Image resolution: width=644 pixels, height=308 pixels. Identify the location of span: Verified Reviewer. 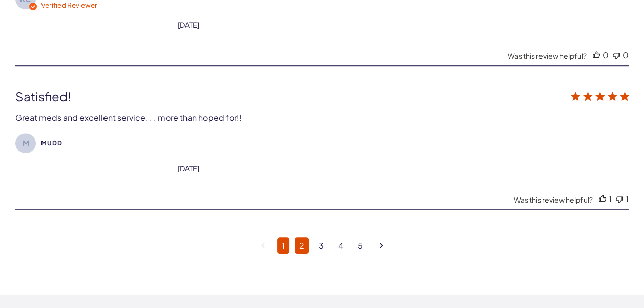
(69, 4).